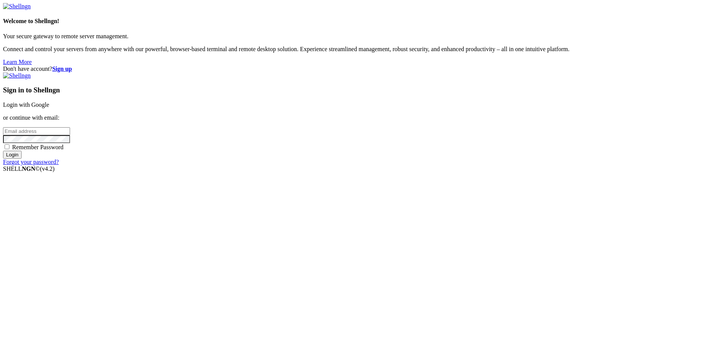 This screenshot has width=727, height=345. What do you see at coordinates (364, 49) in the screenshot?
I see `p: Connect and control your servers from anywhere with our powerful, browser-based terminal and remo...` at bounding box center [364, 49].